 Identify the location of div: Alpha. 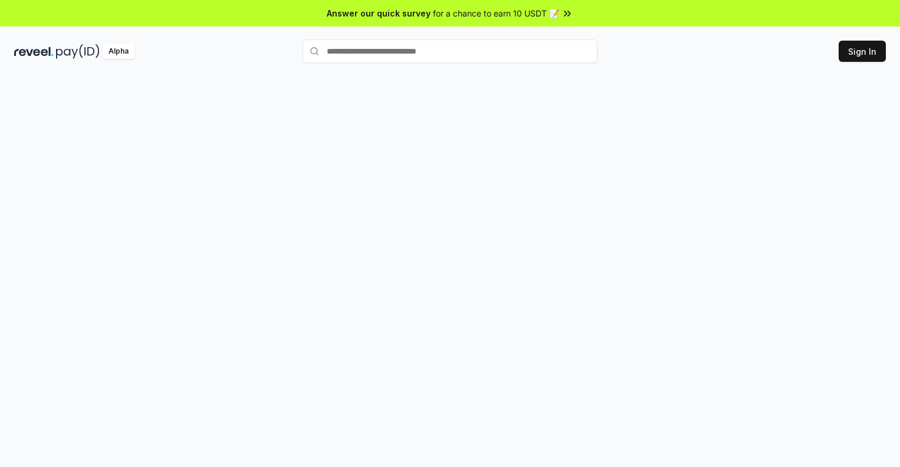
(118, 51).